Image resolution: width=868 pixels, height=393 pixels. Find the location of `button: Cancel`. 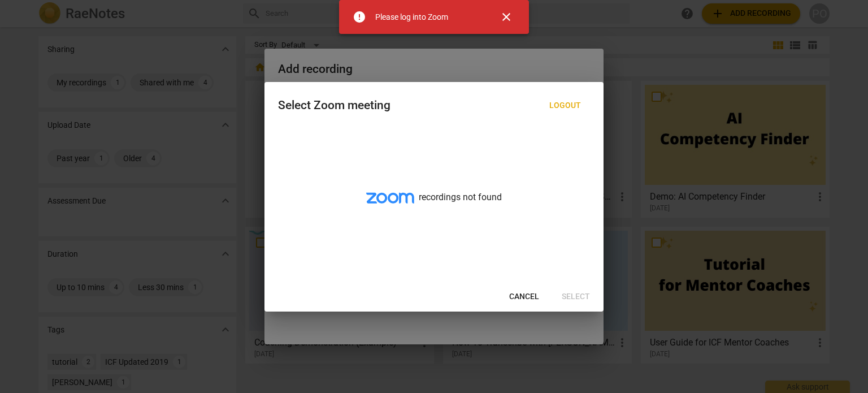

button: Cancel is located at coordinates (524, 297).